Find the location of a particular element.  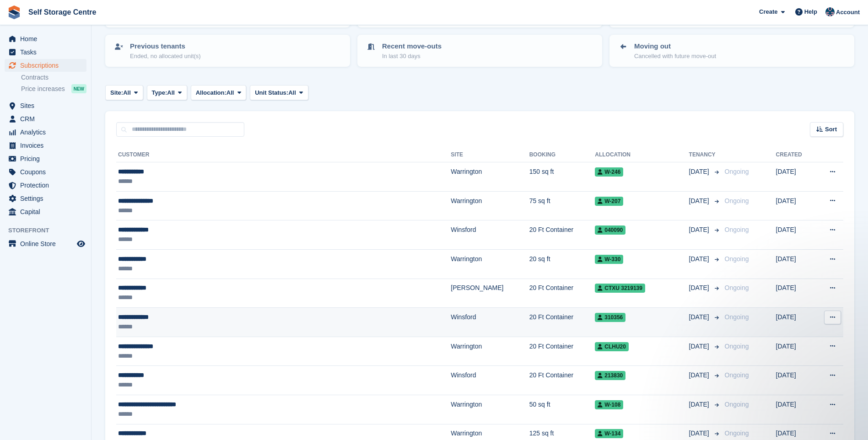

span: Allocation: is located at coordinates (211, 93).